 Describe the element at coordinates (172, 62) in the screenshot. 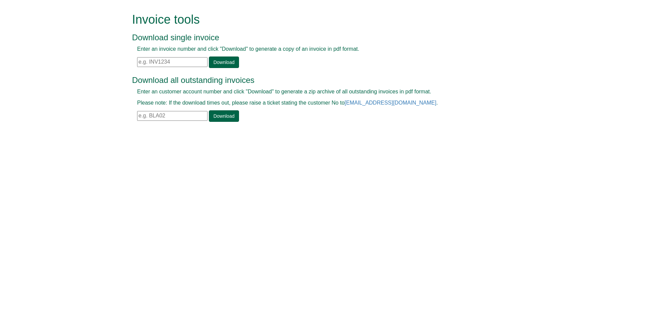

I see `input: e.g. INV1234` at that location.